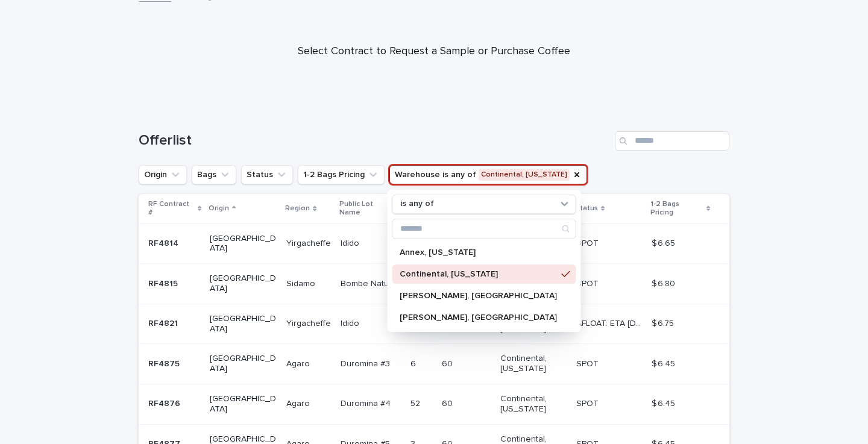 The width and height of the screenshot is (868, 444). Describe the element at coordinates (164, 322) in the screenshot. I see `p: RF4821` at that location.